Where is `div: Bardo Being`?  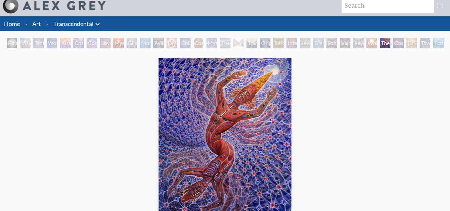 div: Bardo Being is located at coordinates (278, 43).